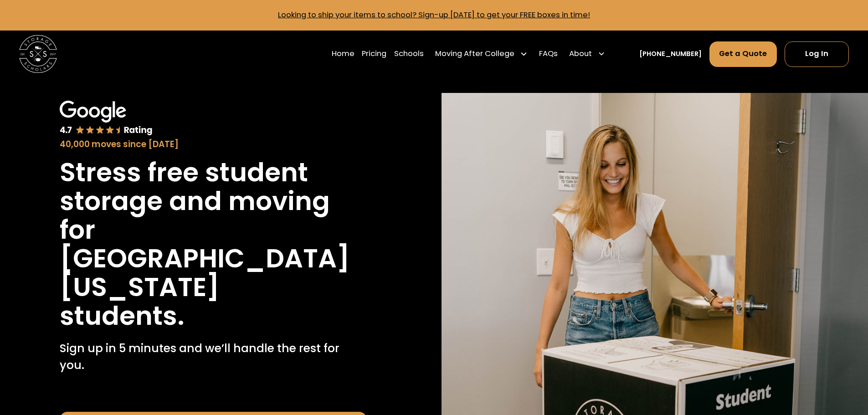 This screenshot has width=868, height=415. I want to click on a: Home, so click(343, 54).